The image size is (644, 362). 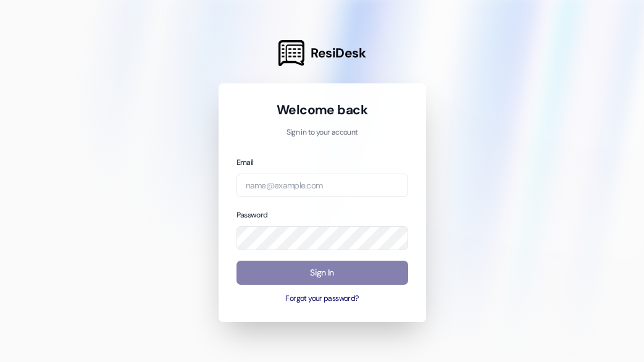 I want to click on input: name@example.com, so click(x=322, y=185).